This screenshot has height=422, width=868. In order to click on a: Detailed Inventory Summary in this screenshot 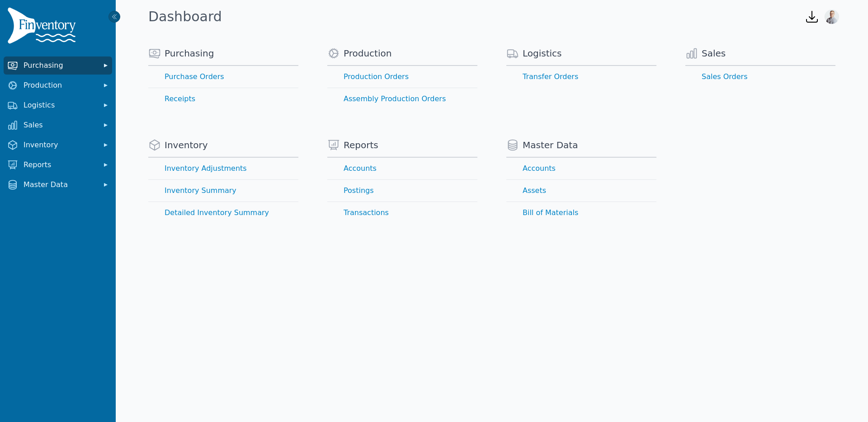, I will do `click(224, 213)`.